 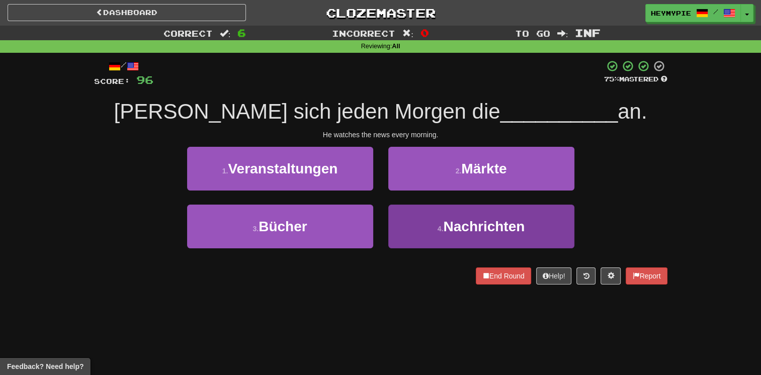 I want to click on button: 1.Veranstaltungen, so click(x=280, y=169).